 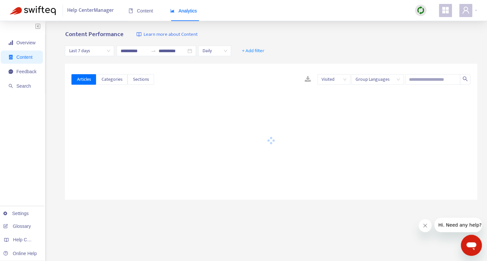 What do you see at coordinates (84, 79) in the screenshot?
I see `button: Articles` at bounding box center [84, 79].